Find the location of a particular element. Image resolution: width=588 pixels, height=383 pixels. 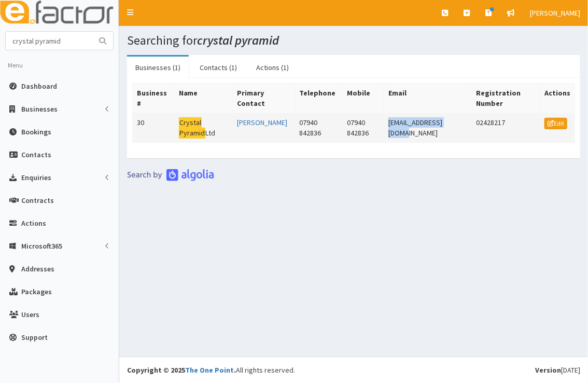

th: Email is located at coordinates (428, 98).